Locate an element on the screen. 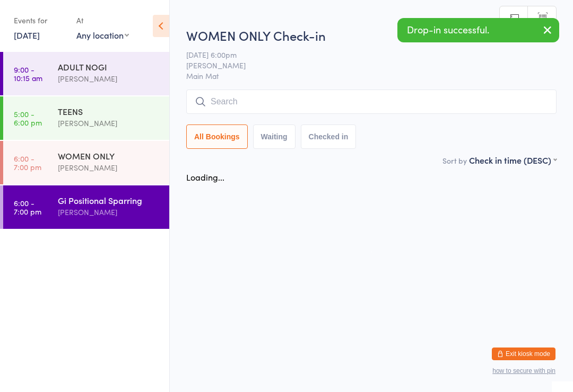  time: 5:00 - 6:00 pm is located at coordinates (28, 118).